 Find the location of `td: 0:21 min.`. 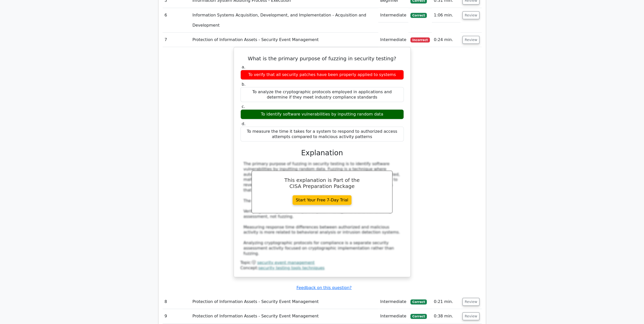

td: 0:21 min. is located at coordinates (446, 301).